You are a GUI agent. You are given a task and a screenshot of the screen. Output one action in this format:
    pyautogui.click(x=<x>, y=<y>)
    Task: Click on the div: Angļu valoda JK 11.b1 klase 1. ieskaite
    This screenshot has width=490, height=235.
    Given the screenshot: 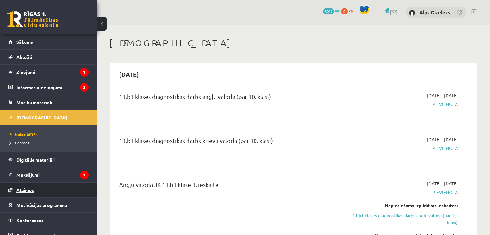 What is the action you would take?
    pyautogui.click(x=230, y=186)
    